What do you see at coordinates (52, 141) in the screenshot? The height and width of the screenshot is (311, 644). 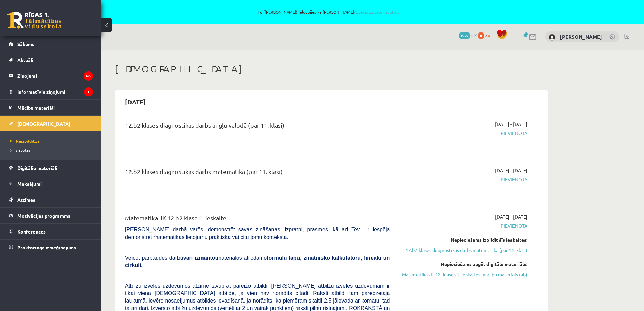 I see `a: Neizpildītās` at bounding box center [52, 141].